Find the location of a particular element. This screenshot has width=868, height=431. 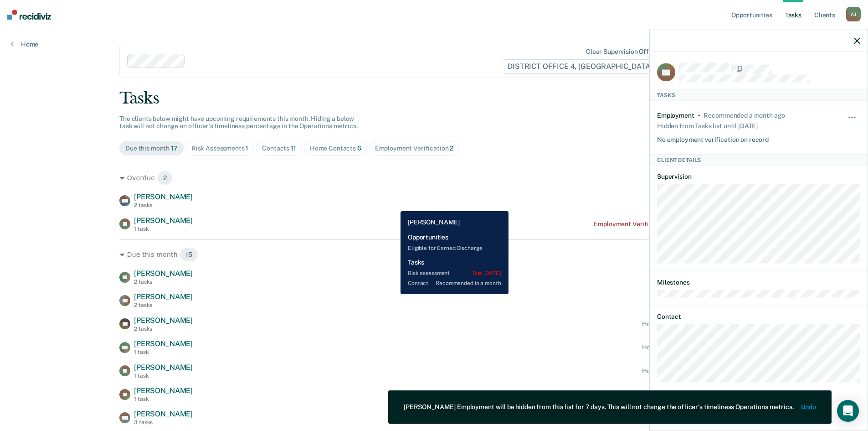

a: Home is located at coordinates (24, 44).